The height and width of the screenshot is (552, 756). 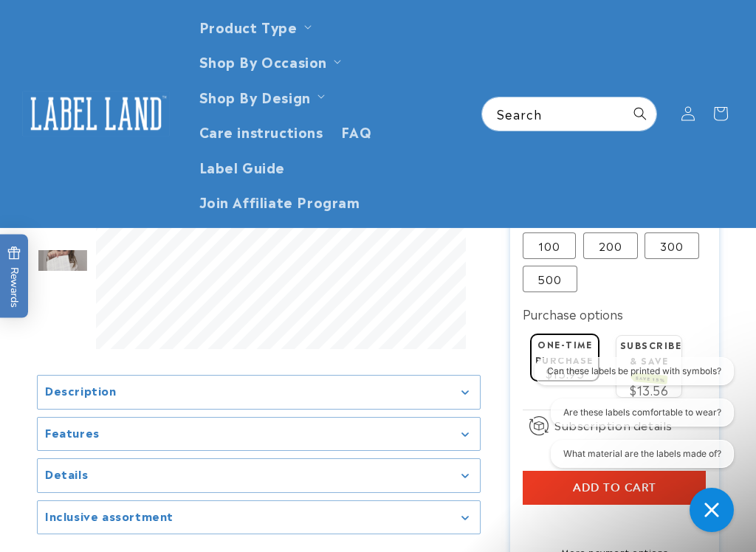 I want to click on label: Subscribe & save, so click(x=651, y=360).